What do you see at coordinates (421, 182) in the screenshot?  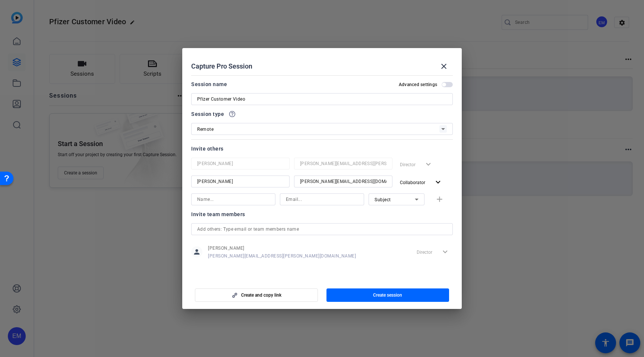 I see `button: Collaborator` at bounding box center [421, 182].